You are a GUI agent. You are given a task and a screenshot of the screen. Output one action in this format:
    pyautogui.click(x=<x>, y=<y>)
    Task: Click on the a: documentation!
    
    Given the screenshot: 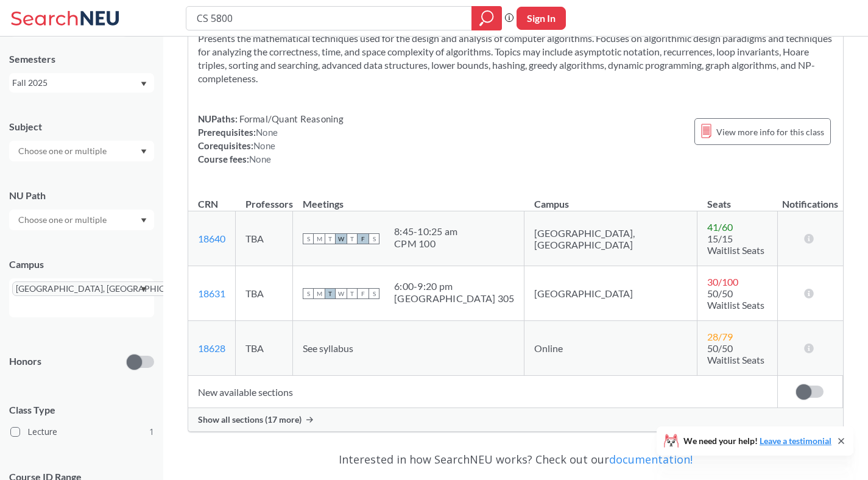 What is the action you would take?
    pyautogui.click(x=650, y=459)
    